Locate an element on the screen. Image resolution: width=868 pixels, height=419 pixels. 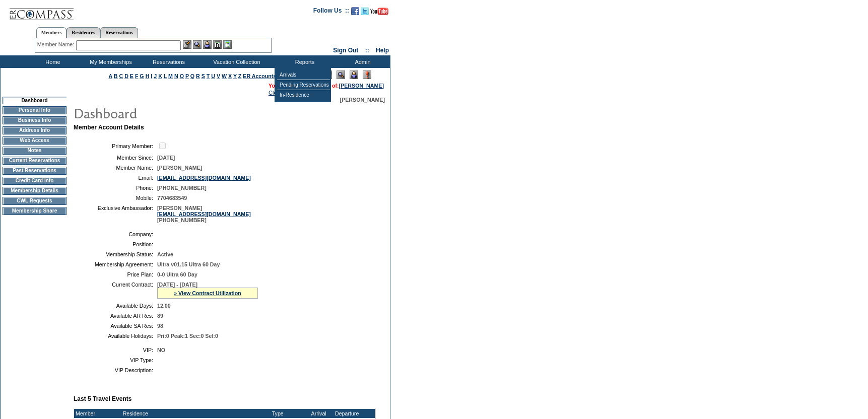
a: J is located at coordinates (155, 76).